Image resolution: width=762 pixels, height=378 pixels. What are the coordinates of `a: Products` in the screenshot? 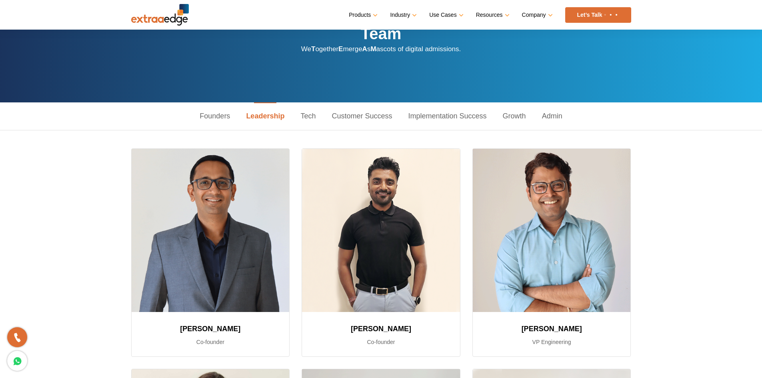 It's located at (363, 15).